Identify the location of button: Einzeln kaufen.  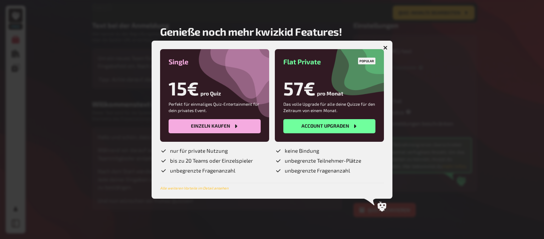
(215, 126).